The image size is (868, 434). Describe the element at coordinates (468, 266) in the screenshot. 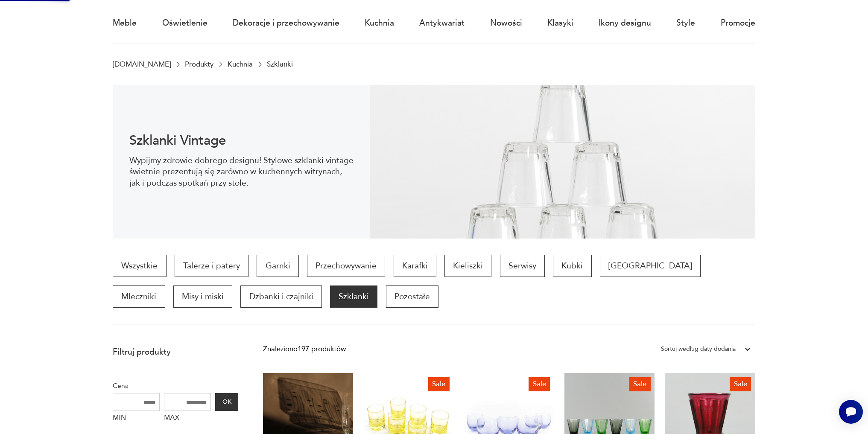

I see `a: Kieliszki` at that location.